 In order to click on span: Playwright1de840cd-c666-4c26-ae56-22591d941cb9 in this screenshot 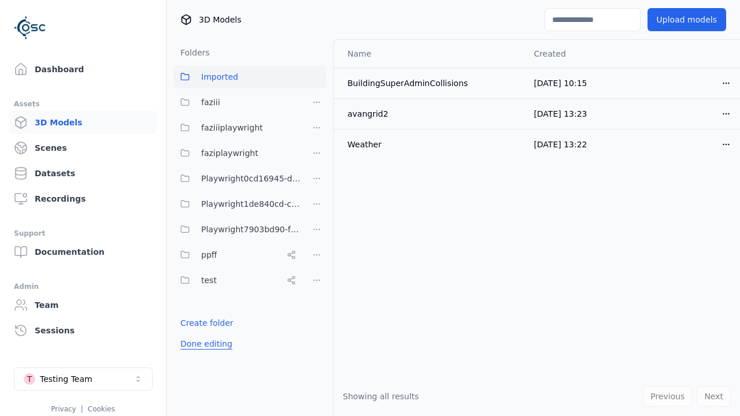, I will do `click(251, 204)`.